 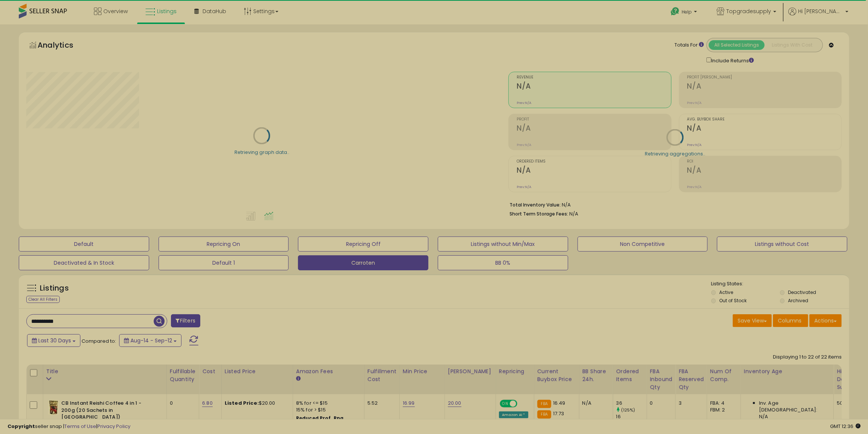 I want to click on i: Get Help, so click(x=674, y=11).